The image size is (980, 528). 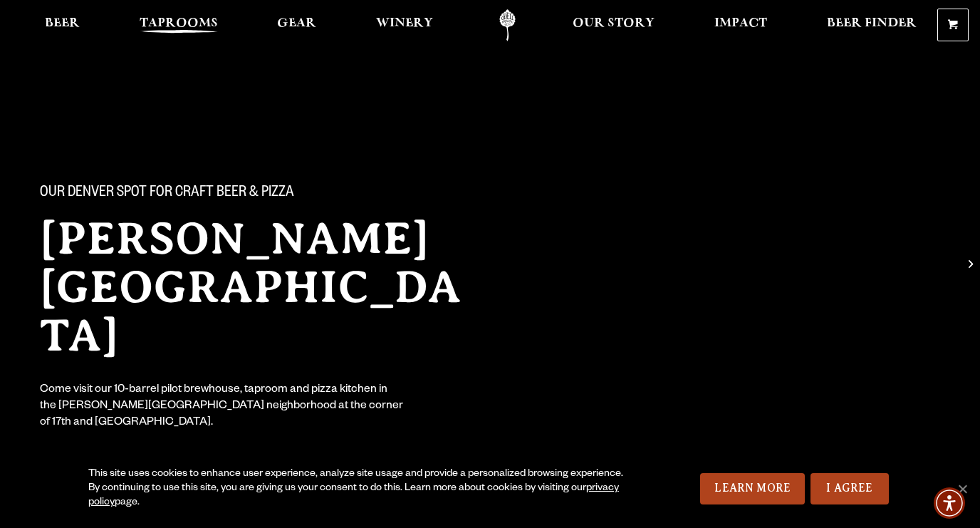 I want to click on a: Impact, so click(x=741, y=25).